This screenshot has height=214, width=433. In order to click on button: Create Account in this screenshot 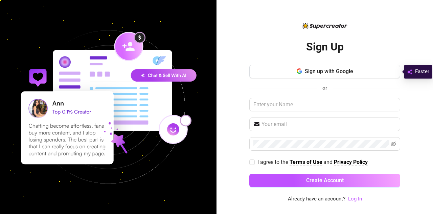, I will do `click(325, 180)`.